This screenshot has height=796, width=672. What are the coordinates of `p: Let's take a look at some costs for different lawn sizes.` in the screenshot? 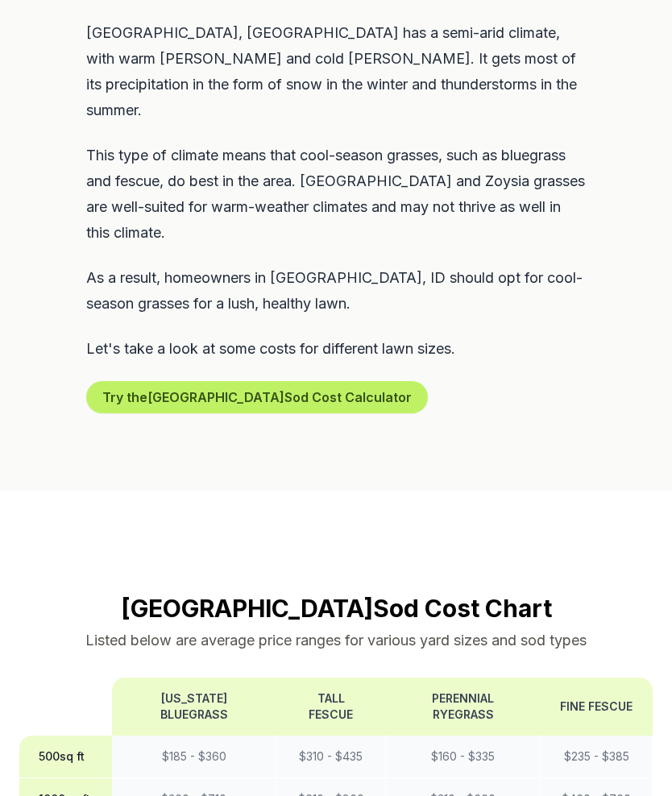 It's located at (336, 349).